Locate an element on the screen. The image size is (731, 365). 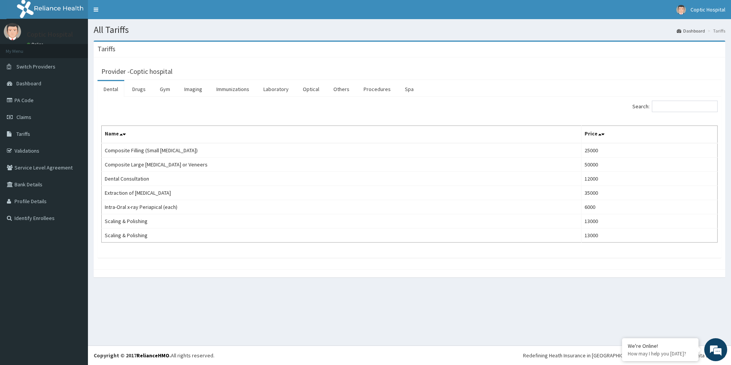
span: Coptic Hospital is located at coordinates (708, 10).